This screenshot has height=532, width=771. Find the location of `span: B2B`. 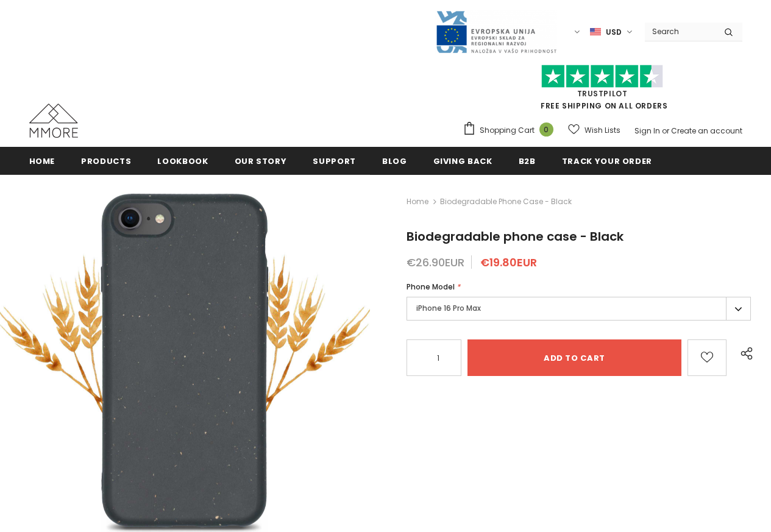

span: B2B is located at coordinates (527, 161).